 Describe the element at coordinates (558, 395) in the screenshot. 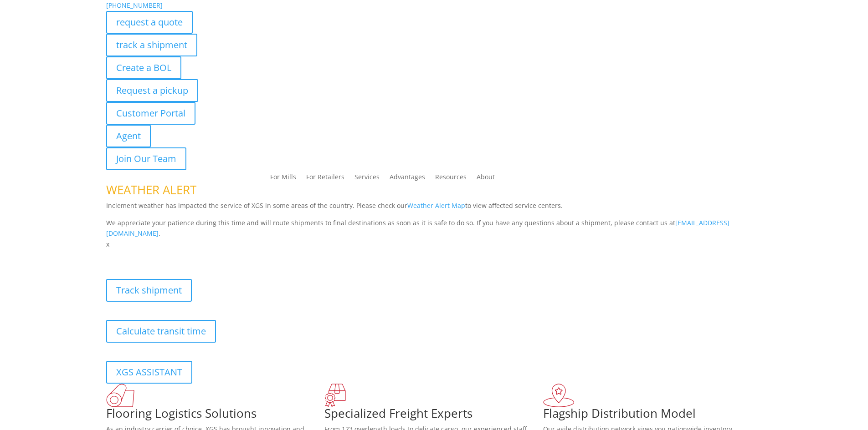

I see `img: xgs-icon-flagship-distribution-model-red` at that location.